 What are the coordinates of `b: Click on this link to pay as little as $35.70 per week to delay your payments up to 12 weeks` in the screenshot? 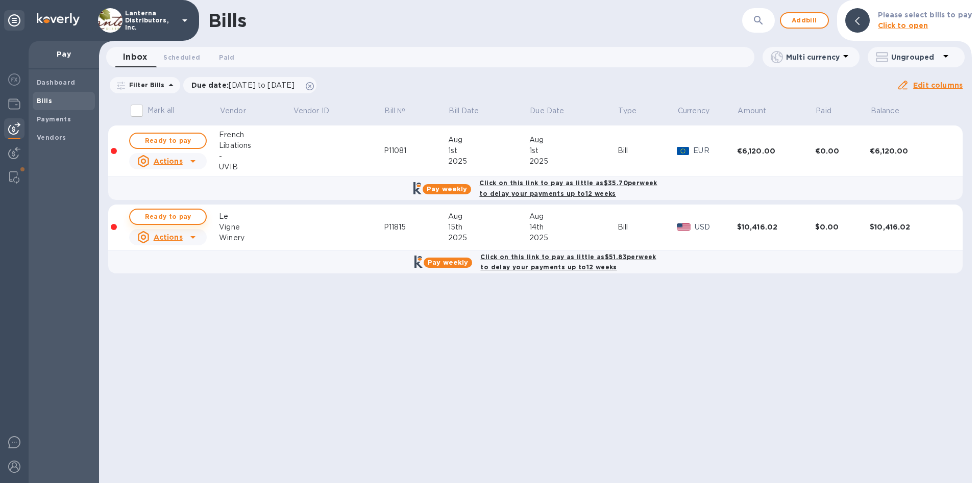 It's located at (568, 188).